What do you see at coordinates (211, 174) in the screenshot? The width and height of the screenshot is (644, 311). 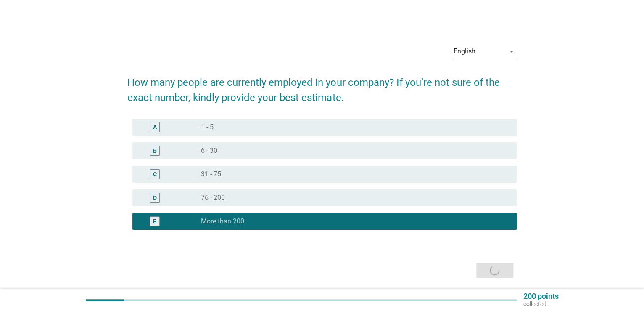 I see `label: 31 - 75` at bounding box center [211, 174].